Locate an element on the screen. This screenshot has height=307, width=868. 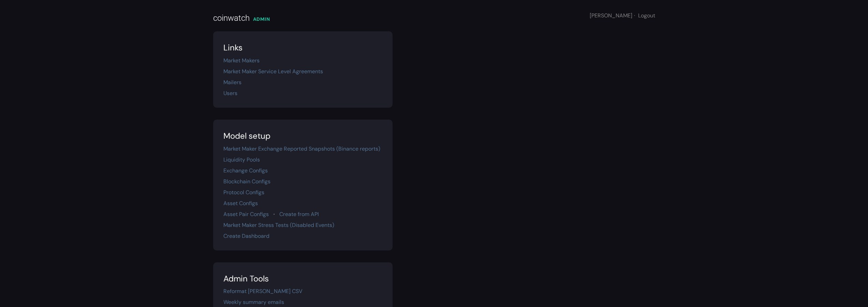
a: Logout is located at coordinates (647, 16).